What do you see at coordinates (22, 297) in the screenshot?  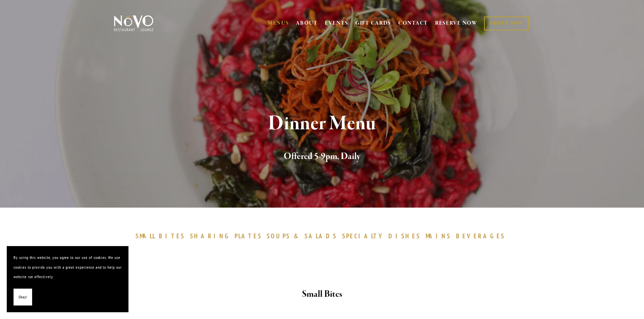 I see `span: Okay!` at bounding box center [22, 297].